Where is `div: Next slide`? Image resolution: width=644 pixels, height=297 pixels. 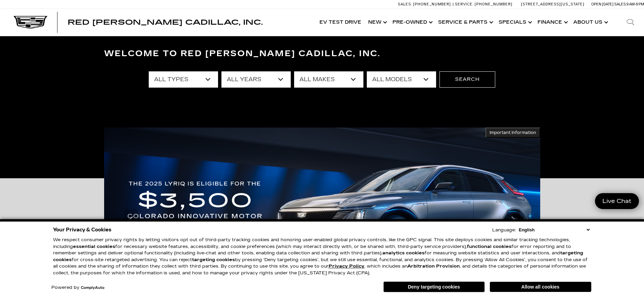
div: Next slide is located at coordinates (513, 220).